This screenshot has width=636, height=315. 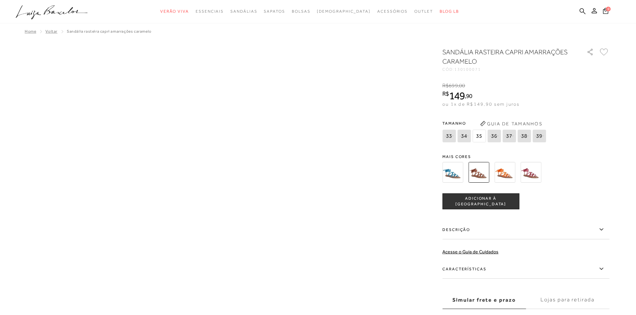 I want to click on label: Características, so click(x=525, y=269).